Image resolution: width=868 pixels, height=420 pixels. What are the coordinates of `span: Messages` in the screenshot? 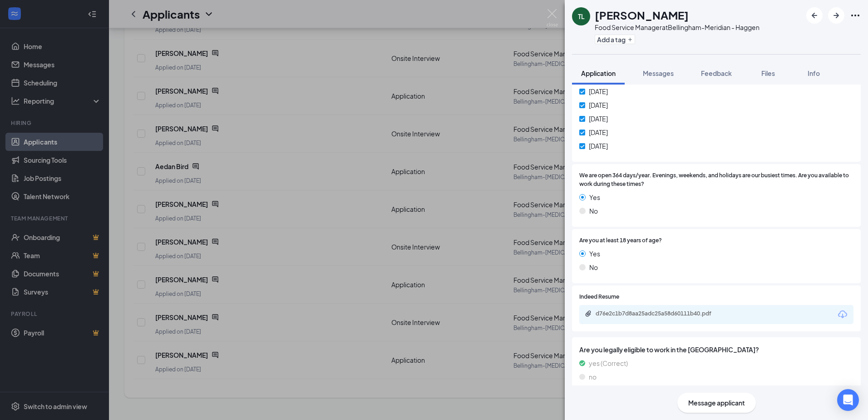 It's located at (658, 73).